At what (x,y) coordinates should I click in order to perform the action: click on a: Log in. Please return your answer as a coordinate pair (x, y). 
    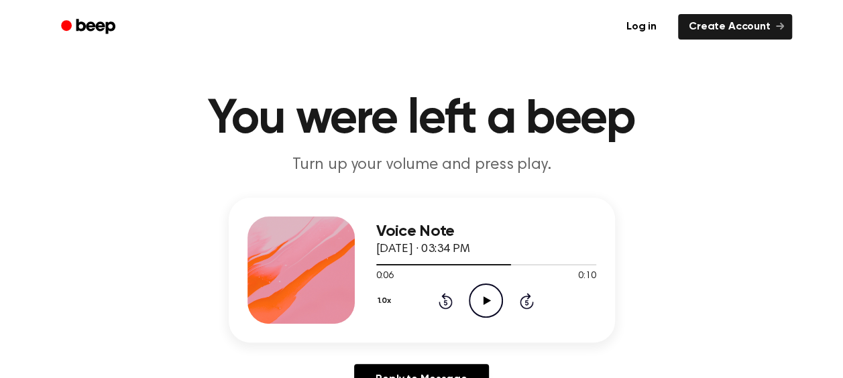
    Looking at the image, I should click on (641, 27).